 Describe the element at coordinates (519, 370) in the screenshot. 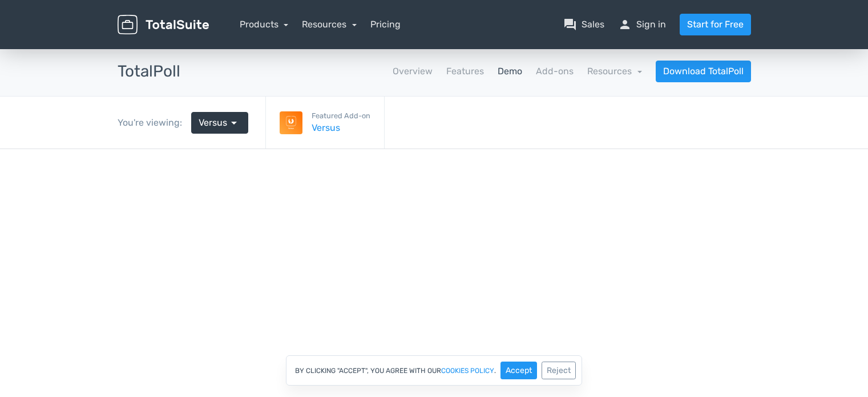

I see `button: Accept` at that location.